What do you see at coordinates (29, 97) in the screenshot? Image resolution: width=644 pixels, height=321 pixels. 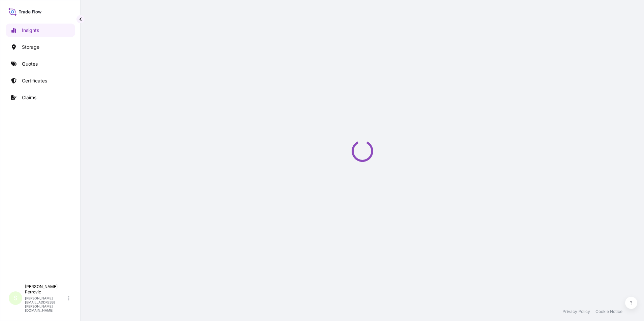 I see `p: Claims` at bounding box center [29, 97].